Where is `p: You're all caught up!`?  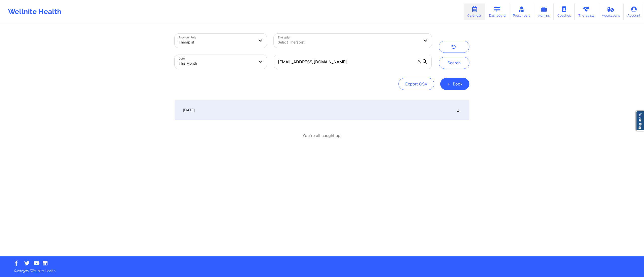 p: You're all caught up! is located at coordinates (322, 135).